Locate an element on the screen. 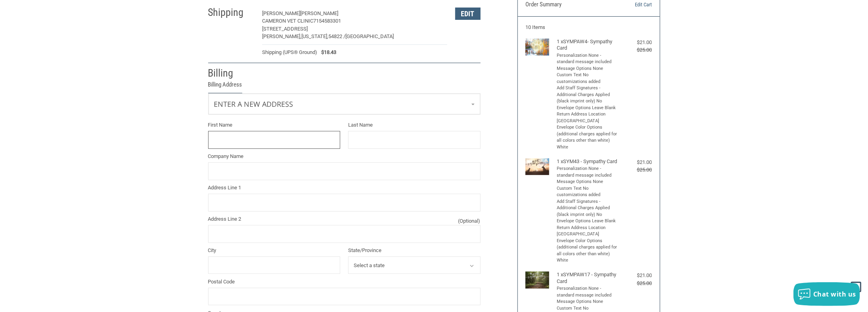 Image resolution: width=868 pixels, height=312 pixels. a: Edit Cart is located at coordinates (631, 5).